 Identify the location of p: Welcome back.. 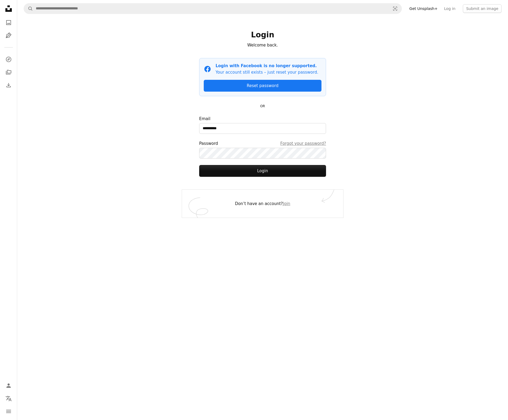
(262, 45).